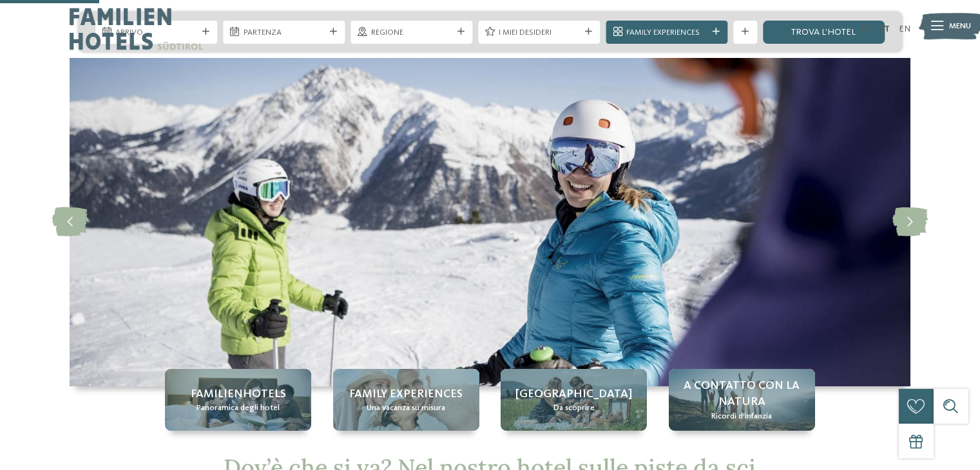  Describe the element at coordinates (489, 222) in the screenshot. I see `img: Hotel sulle piste da sci per bambini: divertimento senza confini` at that location.